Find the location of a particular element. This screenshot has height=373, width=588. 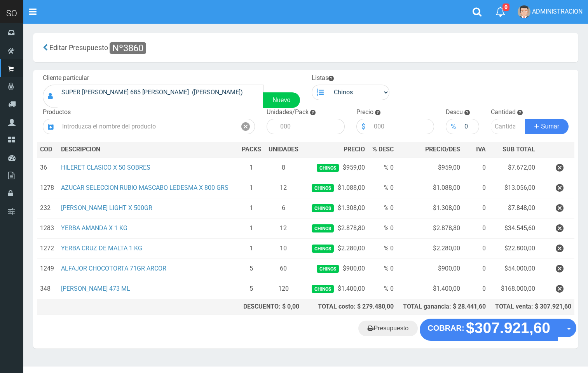

th: UNIDADES is located at coordinates (284, 150).